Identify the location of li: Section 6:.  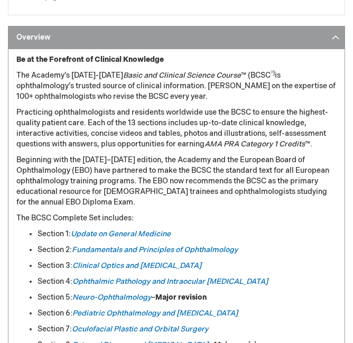
(187, 313).